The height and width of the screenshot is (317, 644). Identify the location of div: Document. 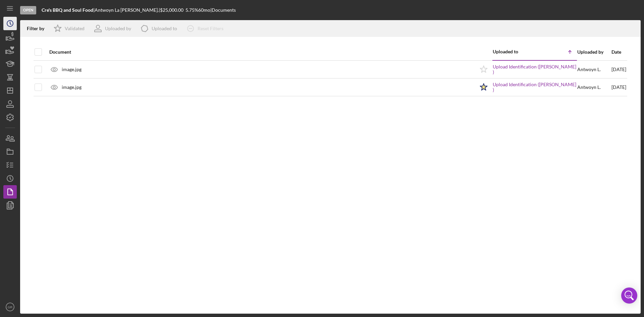
(262, 52).